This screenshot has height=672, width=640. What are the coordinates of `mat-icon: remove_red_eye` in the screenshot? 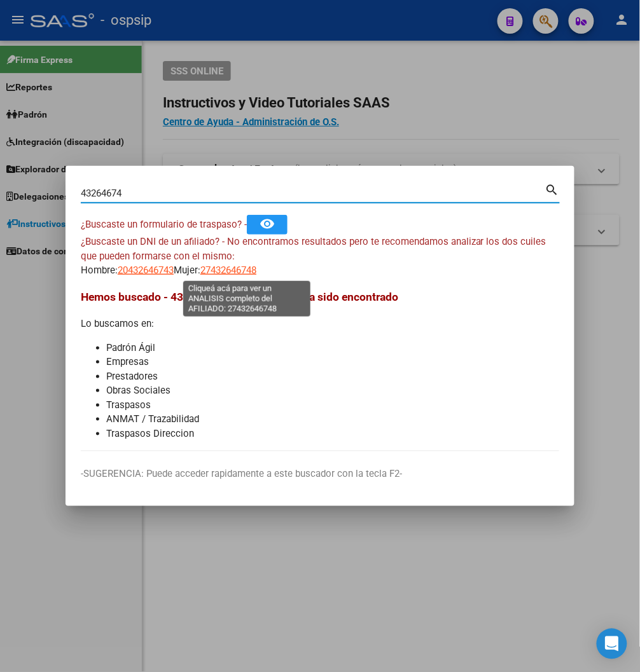 It's located at (267, 224).